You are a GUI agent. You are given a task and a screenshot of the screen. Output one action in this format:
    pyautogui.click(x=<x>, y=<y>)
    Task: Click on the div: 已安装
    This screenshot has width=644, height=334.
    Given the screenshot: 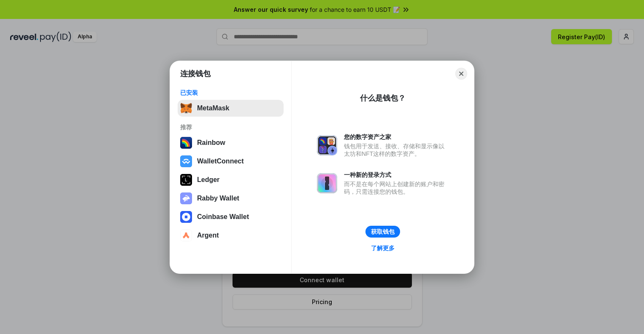 What is the action you would take?
    pyautogui.click(x=231, y=93)
    